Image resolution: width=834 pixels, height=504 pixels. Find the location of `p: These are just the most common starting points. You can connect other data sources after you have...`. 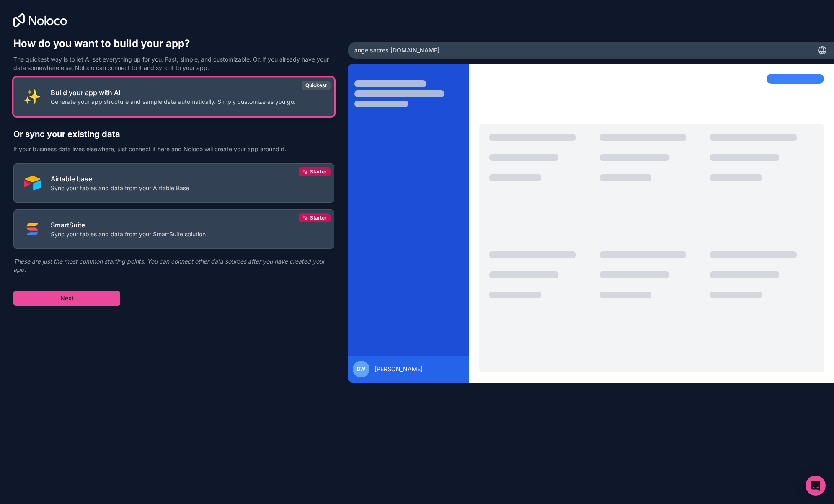

p: These are just the most common starting points. You can connect other data sources after you have... is located at coordinates (174, 265).